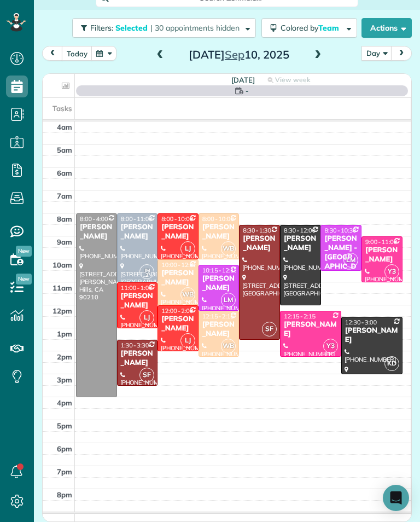 The image size is (420, 522). Describe the element at coordinates (64, 380) in the screenshot. I see `span: 3pm` at that location.